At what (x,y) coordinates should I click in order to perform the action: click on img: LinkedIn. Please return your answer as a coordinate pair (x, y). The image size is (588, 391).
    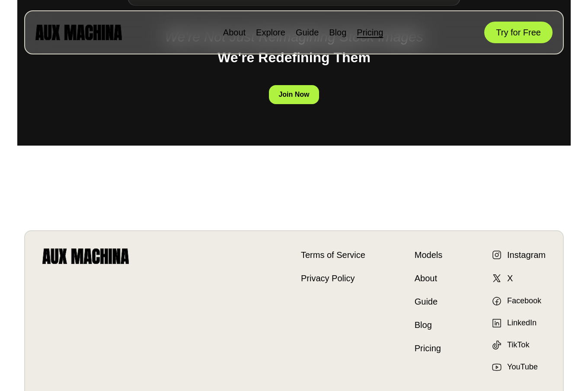
    Looking at the image, I should click on (497, 323).